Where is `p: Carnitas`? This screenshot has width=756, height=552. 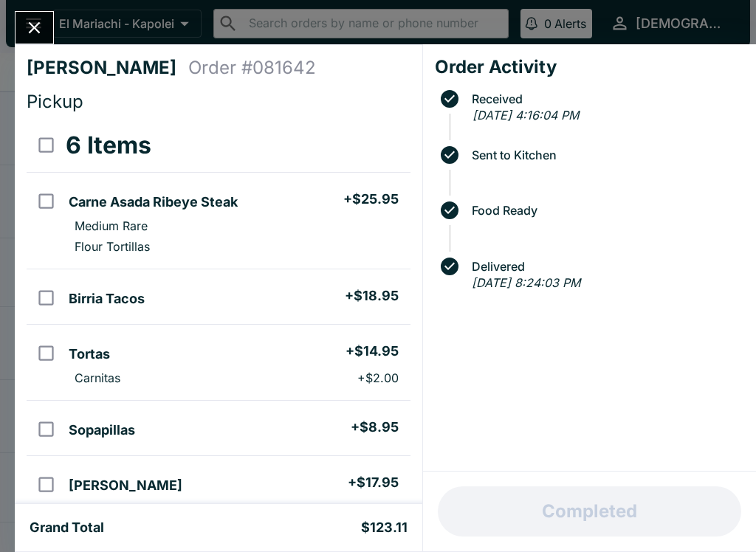
p: Carnitas is located at coordinates (97, 378).